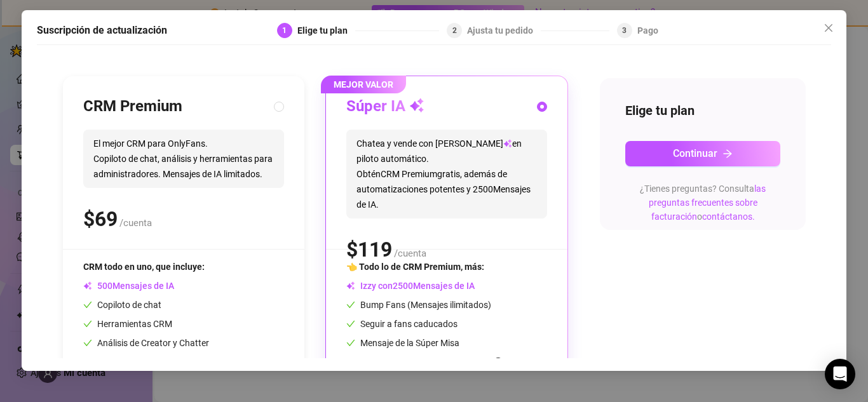 The image size is (868, 402). What do you see at coordinates (728, 216) in the screenshot?
I see `font: contáctanos.` at bounding box center [728, 216].